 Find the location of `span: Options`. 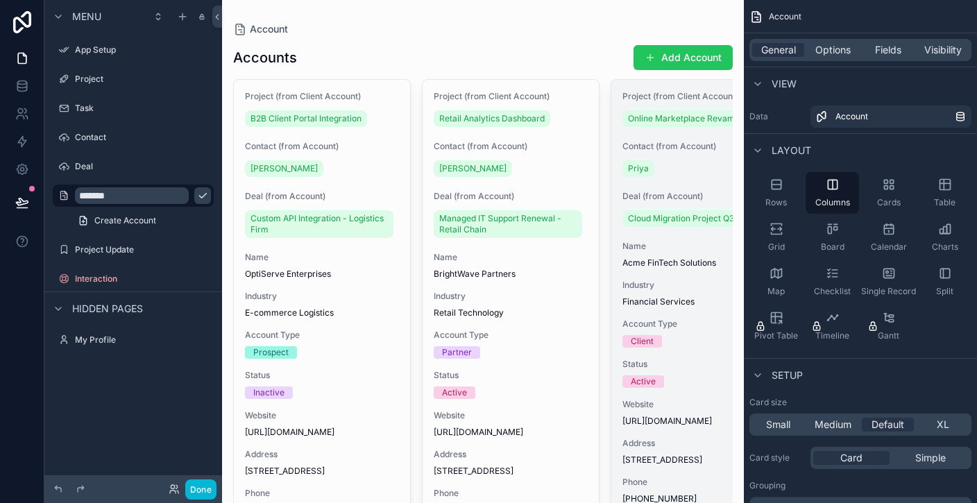

span: Options is located at coordinates (833, 50).